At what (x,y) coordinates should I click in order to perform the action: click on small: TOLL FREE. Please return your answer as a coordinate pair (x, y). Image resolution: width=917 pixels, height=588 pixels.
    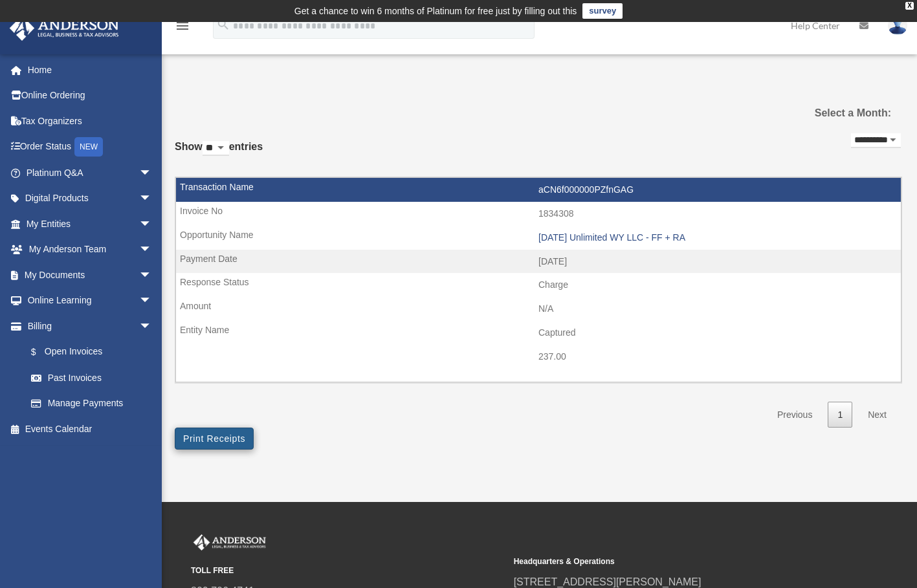
    Looking at the image, I should click on (348, 571).